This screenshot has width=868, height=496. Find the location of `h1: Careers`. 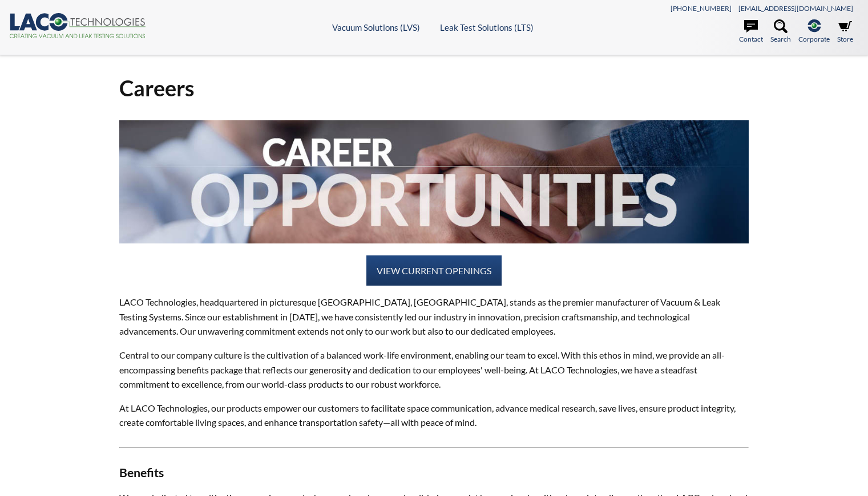

h1: Careers is located at coordinates (435, 88).